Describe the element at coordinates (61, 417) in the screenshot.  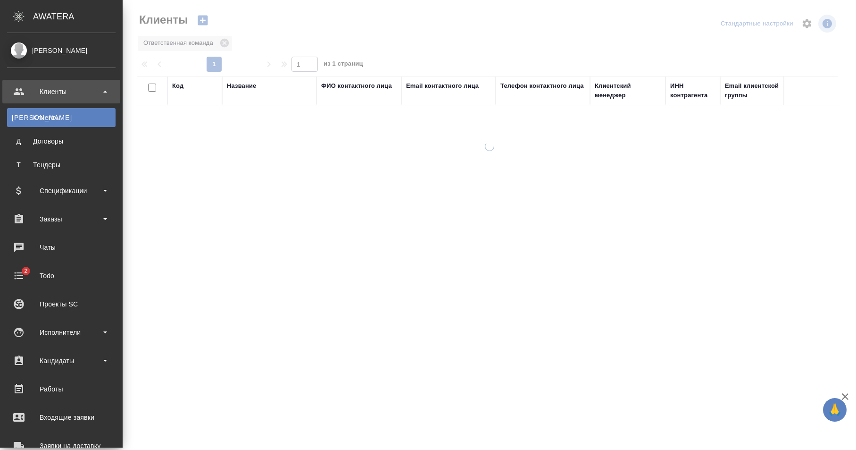
I see `div: Входящие заявки` at that location.